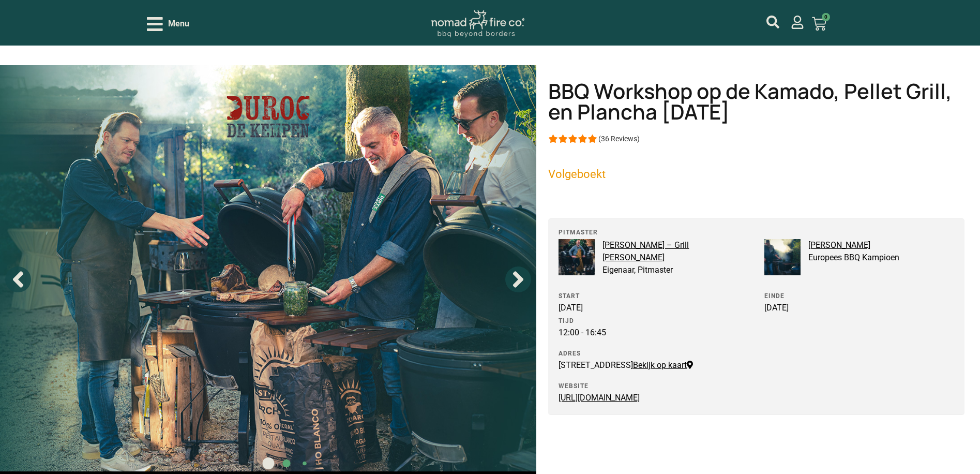 The width and height of the screenshot is (980, 474). What do you see at coordinates (774, 296) in the screenshot?
I see `span: Einde` at bounding box center [774, 296].